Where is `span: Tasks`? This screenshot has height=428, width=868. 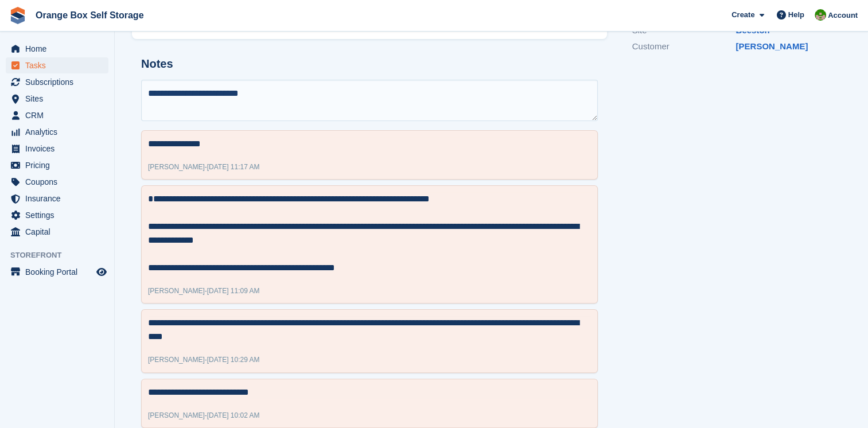 span: Tasks is located at coordinates (59, 66).